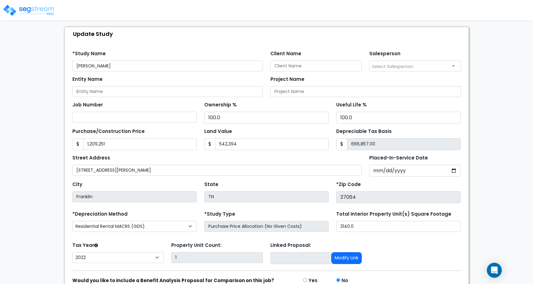  What do you see at coordinates (287, 79) in the screenshot?
I see `label: Project Name` at bounding box center [287, 79].